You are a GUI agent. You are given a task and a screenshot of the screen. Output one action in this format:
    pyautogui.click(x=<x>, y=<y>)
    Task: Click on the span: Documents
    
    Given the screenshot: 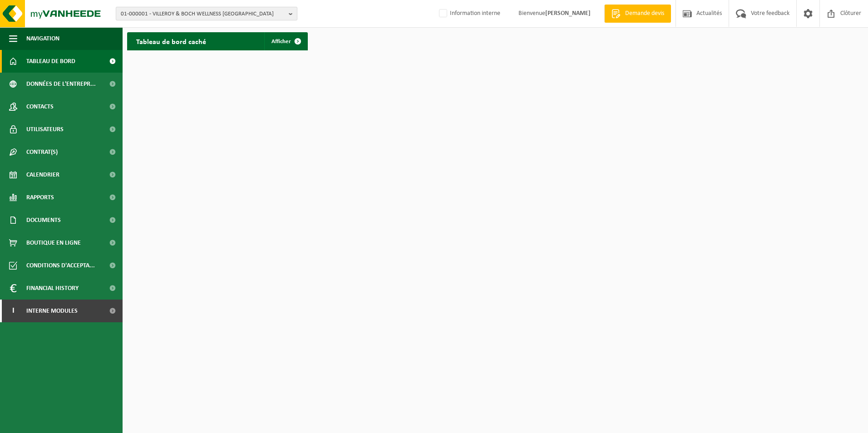 What is the action you would take?
    pyautogui.click(x=44, y=220)
    